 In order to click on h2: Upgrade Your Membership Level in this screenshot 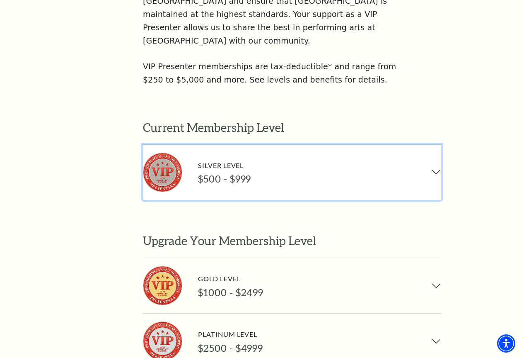, I will do `click(292, 241)`.